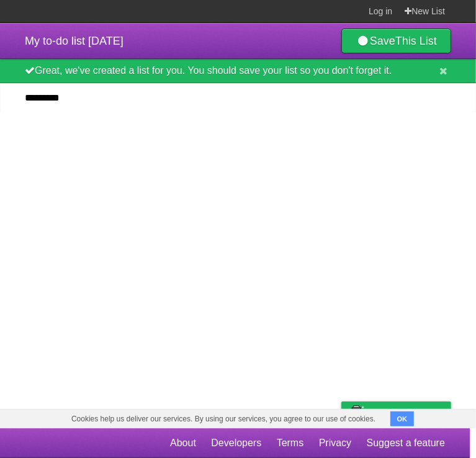 The width and height of the screenshot is (476, 458). I want to click on a: SaveThis List, so click(396, 41).